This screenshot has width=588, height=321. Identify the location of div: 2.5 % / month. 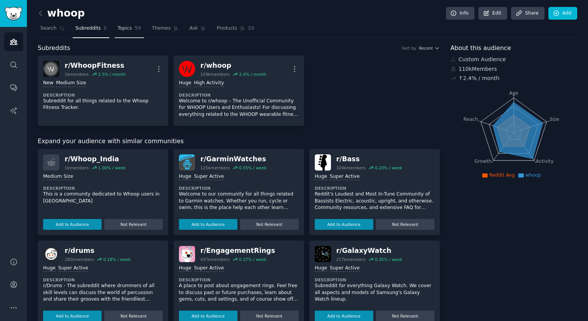
(112, 74).